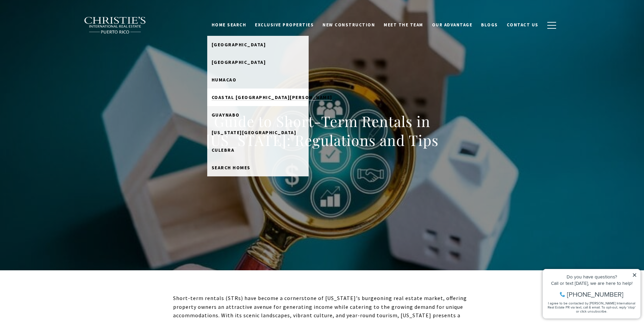 Image resolution: width=644 pixels, height=322 pixels. I want to click on span: Humacao, so click(224, 80).